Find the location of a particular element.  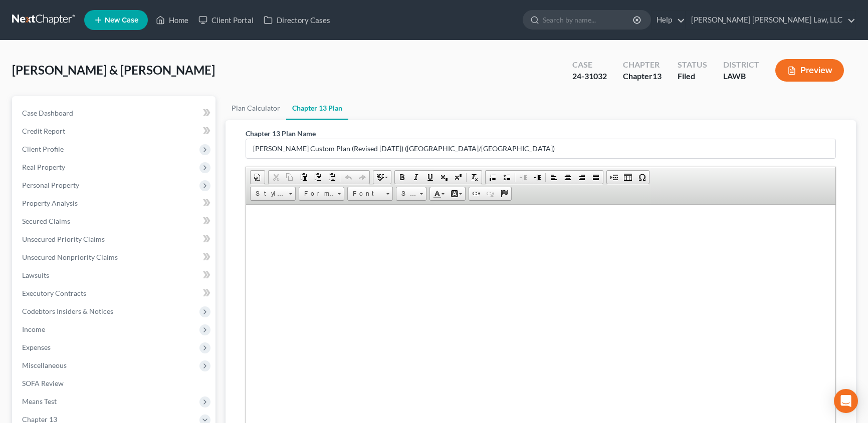

span: Real Property is located at coordinates (44, 167).